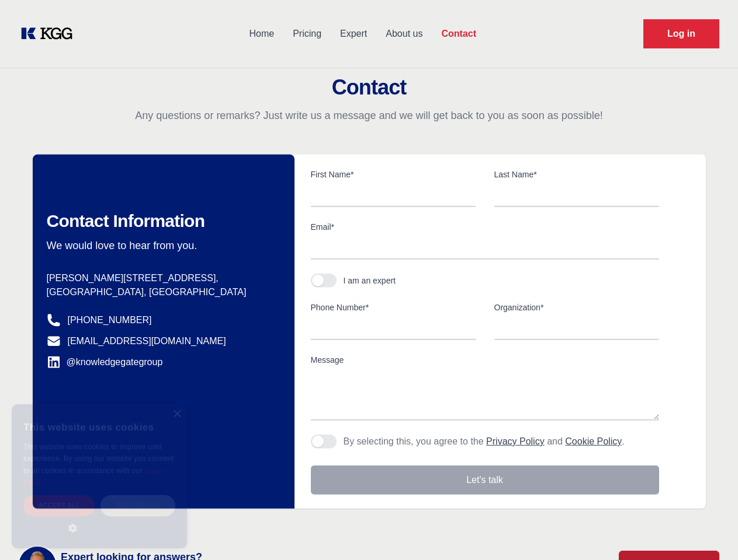 The image size is (738, 560). What do you see at coordinates (484, 442) in the screenshot?
I see `p: By selecting this, you agree to the and .` at bounding box center [484, 442].